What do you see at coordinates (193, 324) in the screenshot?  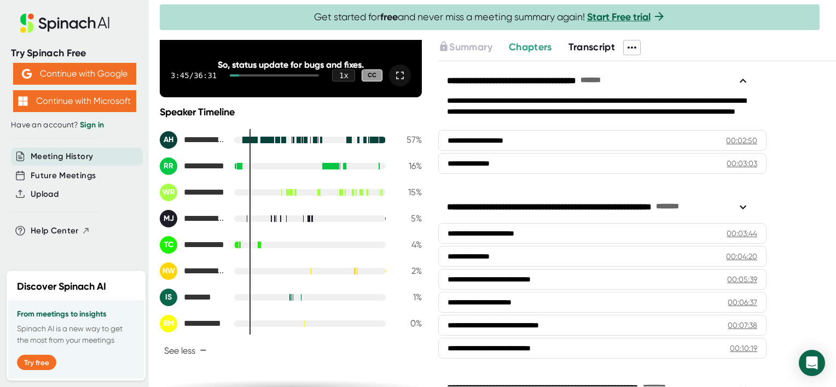 I see `div: Brad Markel` at bounding box center [193, 324].